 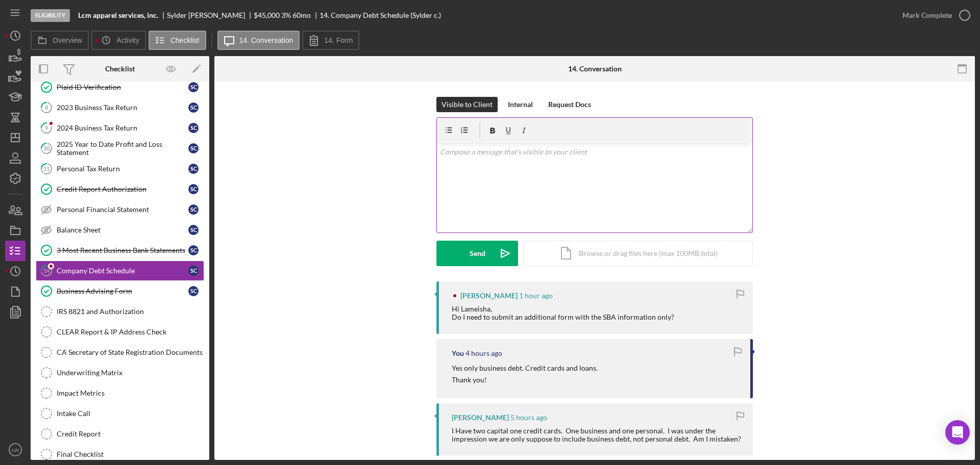 What do you see at coordinates (934, 15) in the screenshot?
I see `button: Mark Complete` at bounding box center [934, 15].